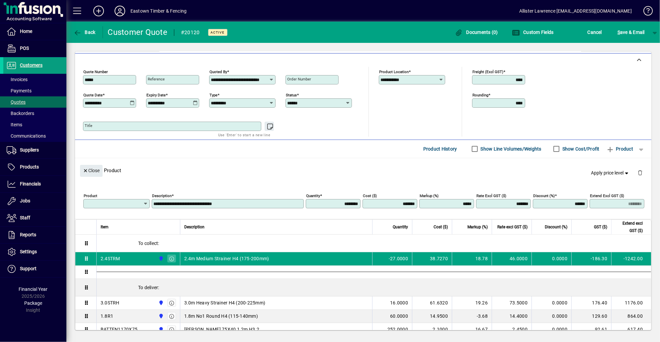  I want to click on div: BATTEN1170X75, so click(119, 329).